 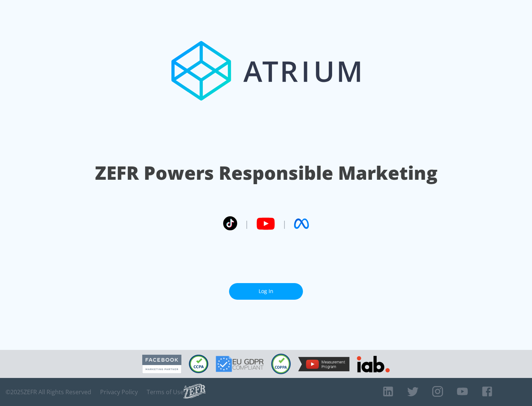 What do you see at coordinates (323, 364) in the screenshot?
I see `img: YouTube Measurement Program` at bounding box center [323, 364].